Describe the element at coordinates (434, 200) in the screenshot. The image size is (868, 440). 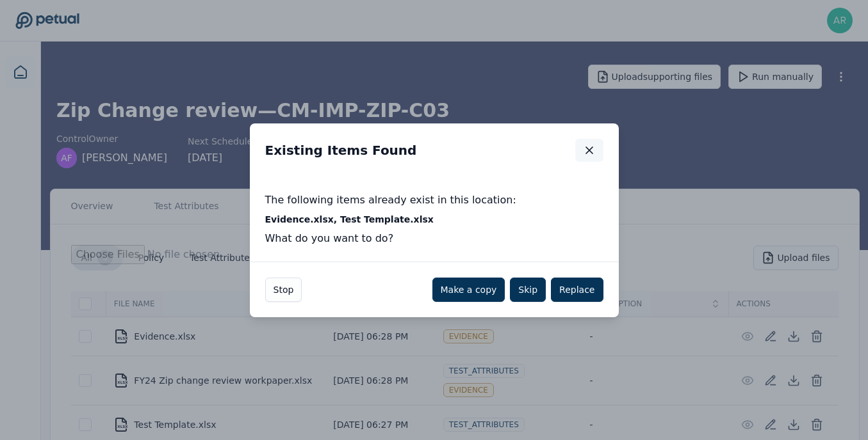
I see `div: The following items already exist in this location:` at that location.